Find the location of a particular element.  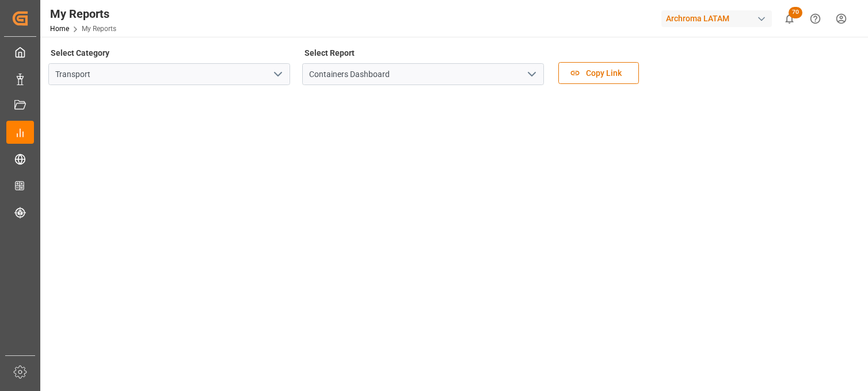

span: 70 is located at coordinates (795, 12).